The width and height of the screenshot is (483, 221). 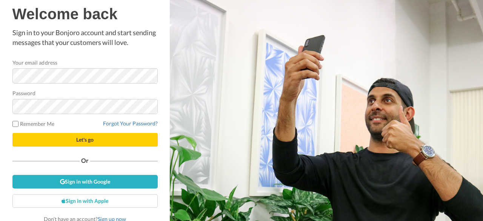 I want to click on label: Password, so click(x=24, y=93).